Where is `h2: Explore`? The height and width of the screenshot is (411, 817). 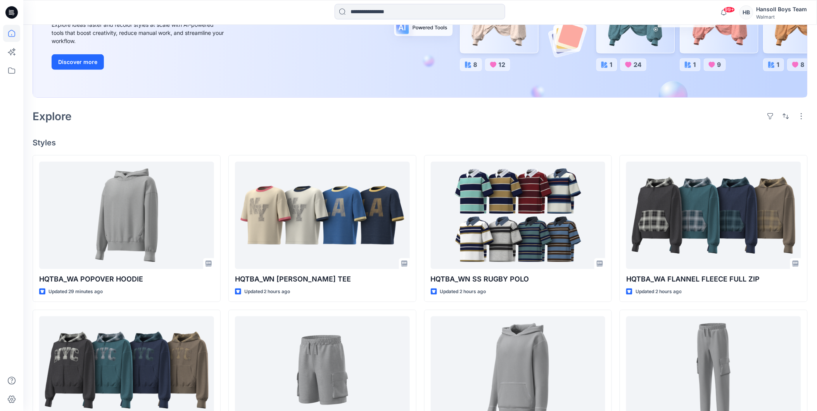 h2: Explore is located at coordinates (52, 116).